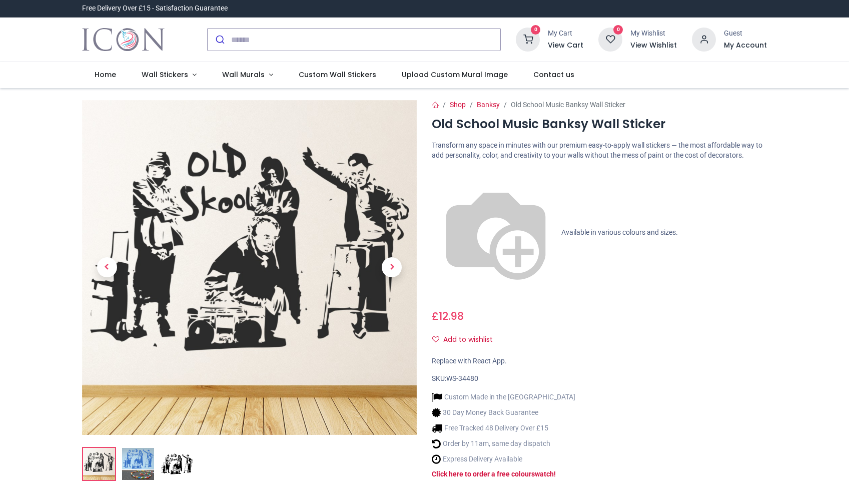 The height and width of the screenshot is (504, 849). Describe the element at coordinates (495, 232) in the screenshot. I see `img: color-wheel.png` at that location.